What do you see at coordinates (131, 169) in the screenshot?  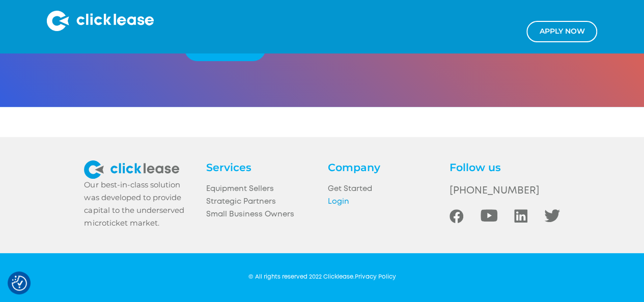 I see `img: clickease logo` at bounding box center [131, 169].